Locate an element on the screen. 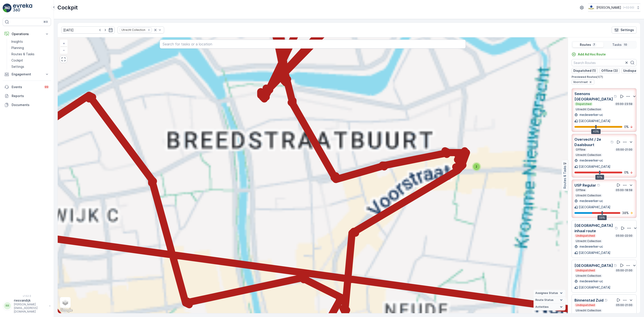 The width and height of the screenshot is (644, 317). p: riesvandijk is located at coordinates (31, 300).